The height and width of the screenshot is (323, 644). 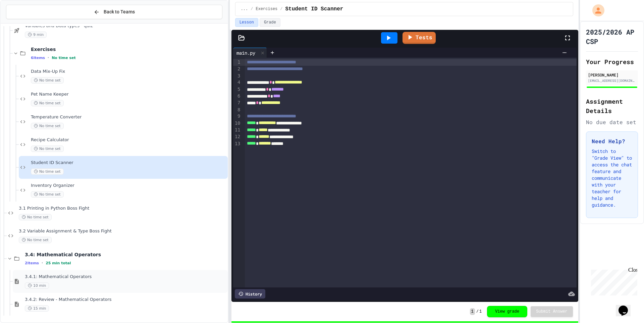 I want to click on button: Submit Answer, so click(x=552, y=312).